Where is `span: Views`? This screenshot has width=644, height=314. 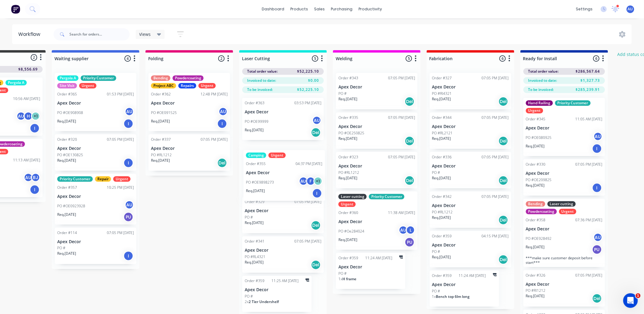 span: Views is located at coordinates (145, 34).